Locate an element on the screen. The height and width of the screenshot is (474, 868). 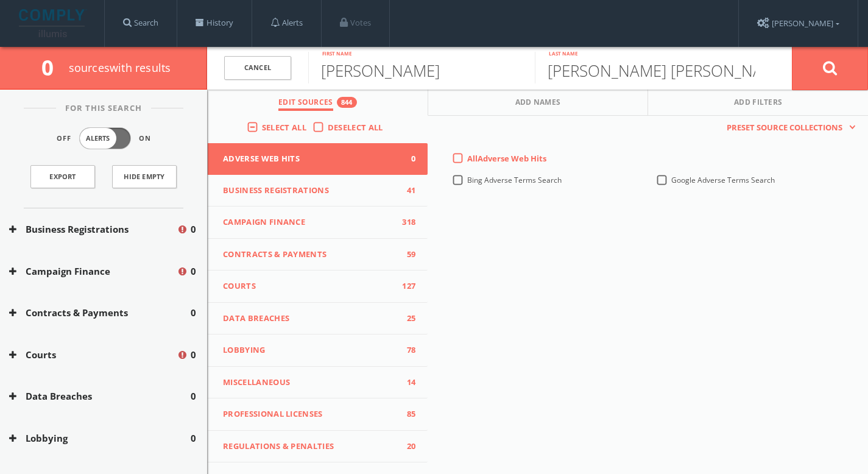
a: Cancel is located at coordinates (257, 67).